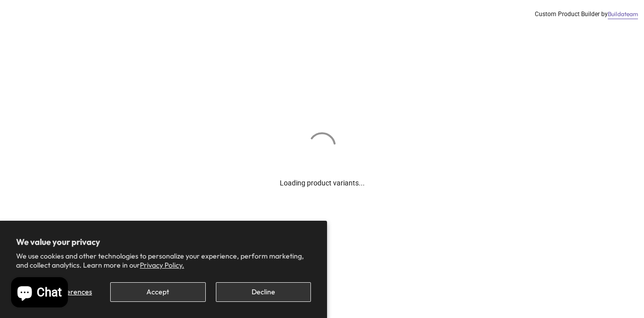 The width and height of the screenshot is (644, 318). What do you see at coordinates (162, 265) in the screenshot?
I see `a: Privacy Policy.` at bounding box center [162, 265].